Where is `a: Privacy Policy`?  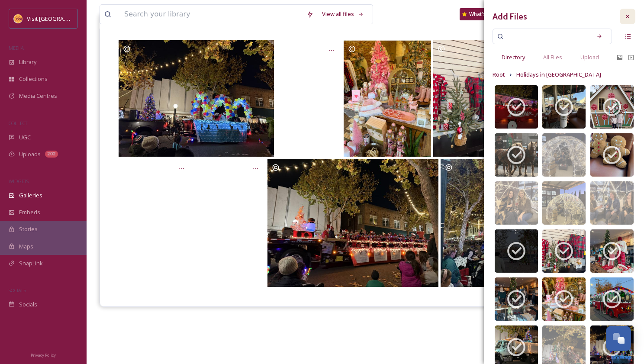 a: Privacy Policy is located at coordinates (43, 354).